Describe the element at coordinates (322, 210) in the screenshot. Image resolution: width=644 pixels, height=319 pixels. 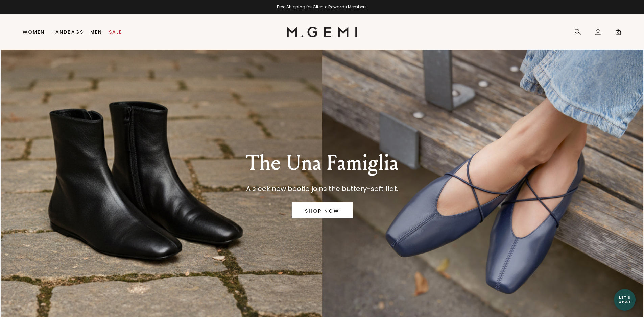
I see `a: SHOP NOW` at that location.